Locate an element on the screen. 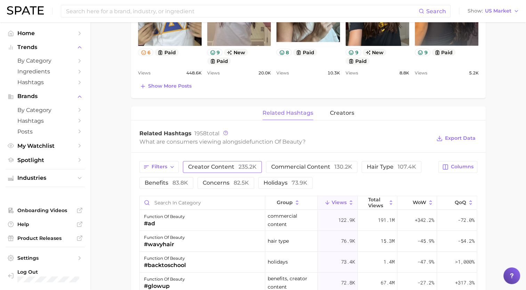 The width and height of the screenshot is (526, 290). span: +342.2% is located at coordinates (424, 220).